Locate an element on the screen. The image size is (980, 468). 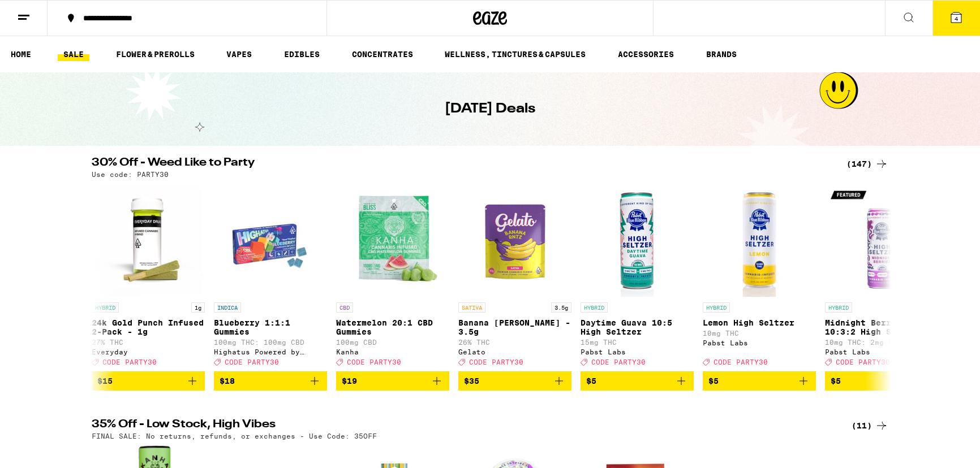
p: 100mg CBD is located at coordinates (393, 342).